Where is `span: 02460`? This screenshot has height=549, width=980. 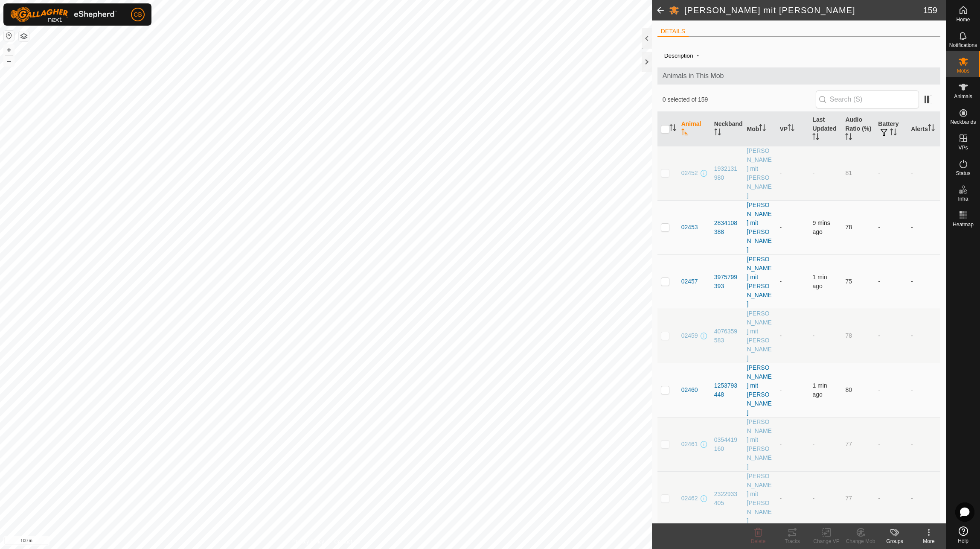
span: 02460 is located at coordinates (689, 390).